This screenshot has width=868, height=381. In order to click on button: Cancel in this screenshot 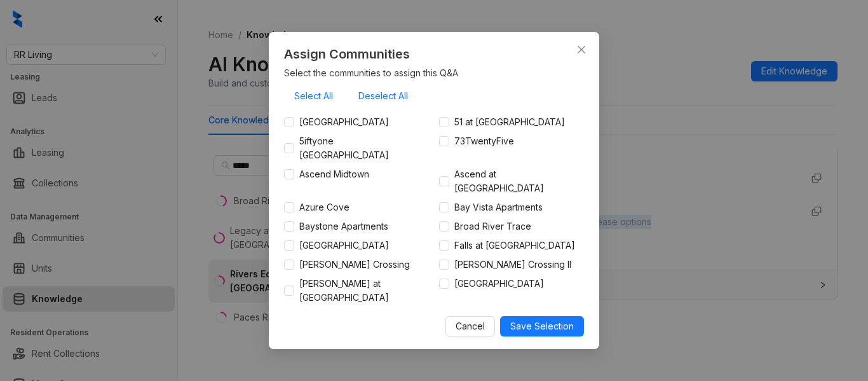, I will do `click(470, 327)`.